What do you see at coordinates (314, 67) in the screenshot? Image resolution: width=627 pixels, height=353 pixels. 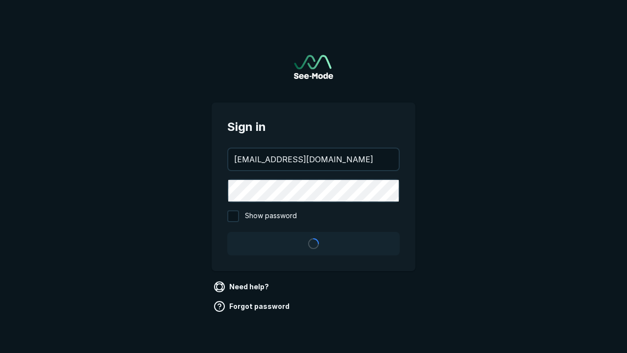 I see `img: See-Mode Logo` at bounding box center [314, 67].